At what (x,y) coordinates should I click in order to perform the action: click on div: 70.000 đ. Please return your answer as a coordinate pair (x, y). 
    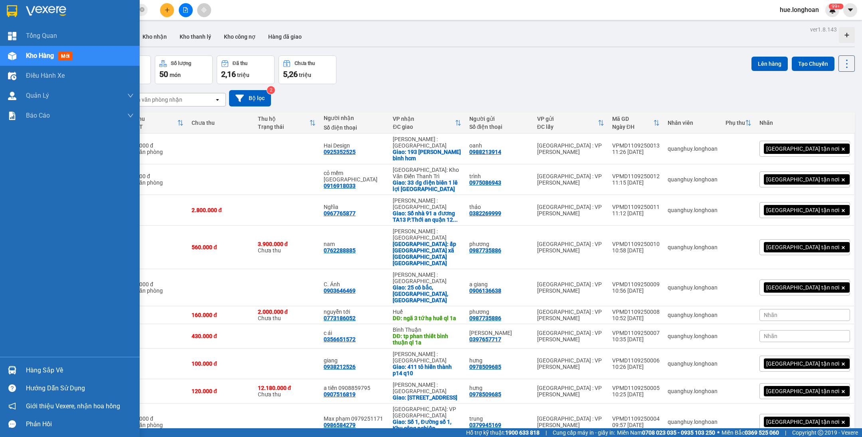
    Looking at the image, I should click on (156, 176).